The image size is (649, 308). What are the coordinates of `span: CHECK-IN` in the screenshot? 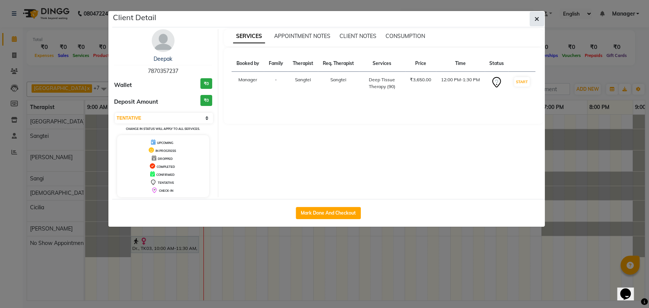 It's located at (166, 191).